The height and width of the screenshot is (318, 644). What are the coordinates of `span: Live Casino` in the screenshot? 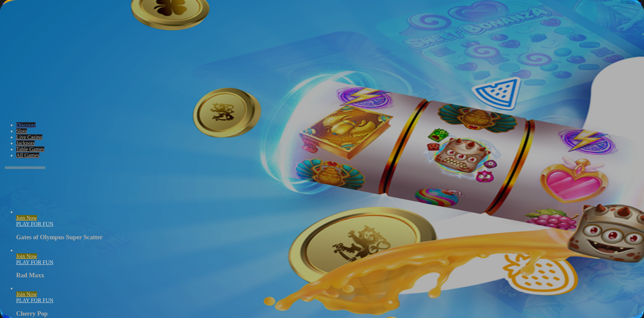 It's located at (29, 137).